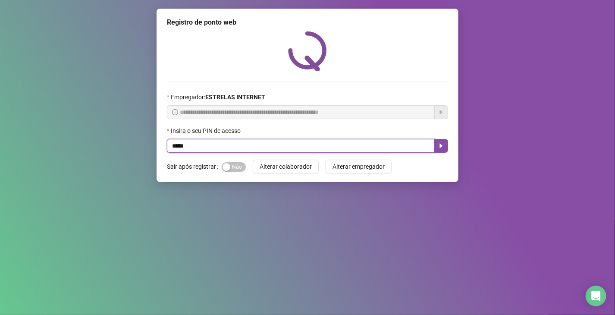 The image size is (615, 315). Describe the element at coordinates (358, 167) in the screenshot. I see `button: Alterar empregador` at that location.